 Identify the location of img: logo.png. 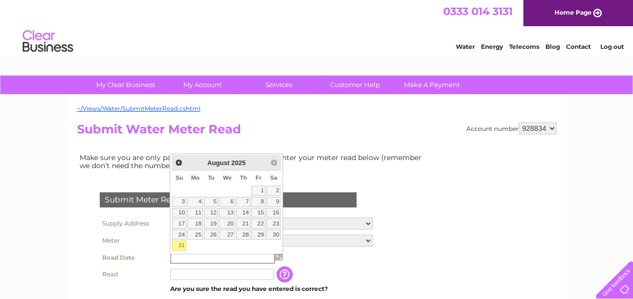
(48, 41).